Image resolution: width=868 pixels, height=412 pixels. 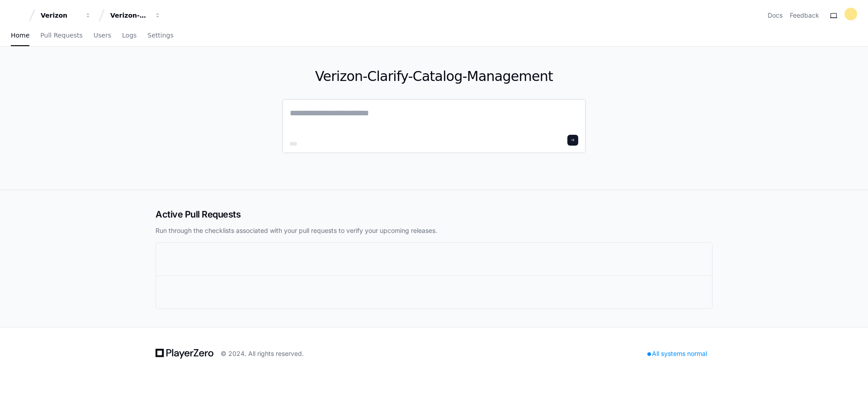 I want to click on a: Home, so click(x=20, y=36).